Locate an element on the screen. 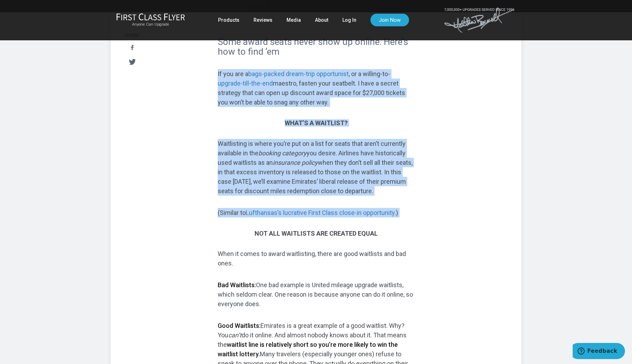 This screenshot has width=632, height=364. strong: waitlist line is relatively short so you’re more likely to win the waitlist lottery. is located at coordinates (307, 350).